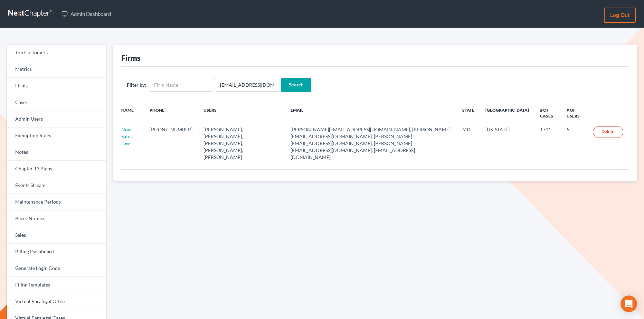  Describe the element at coordinates (127, 136) in the screenshot. I see `a: Nova Satus Law` at that location.